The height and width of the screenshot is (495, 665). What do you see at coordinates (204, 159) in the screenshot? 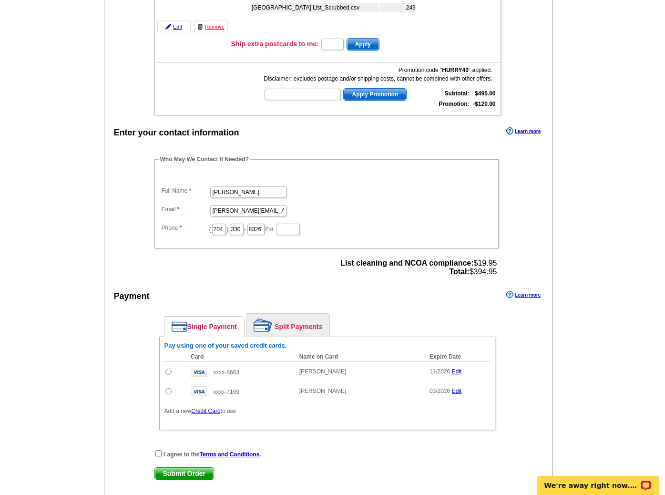
I see `legend: Who May We Contact If Needed?` at bounding box center [204, 159].